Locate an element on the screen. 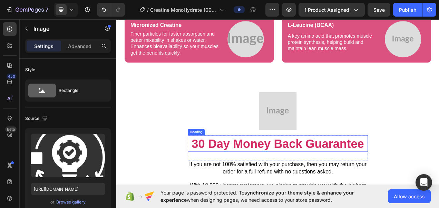  div: Heading is located at coordinates (102, 148).